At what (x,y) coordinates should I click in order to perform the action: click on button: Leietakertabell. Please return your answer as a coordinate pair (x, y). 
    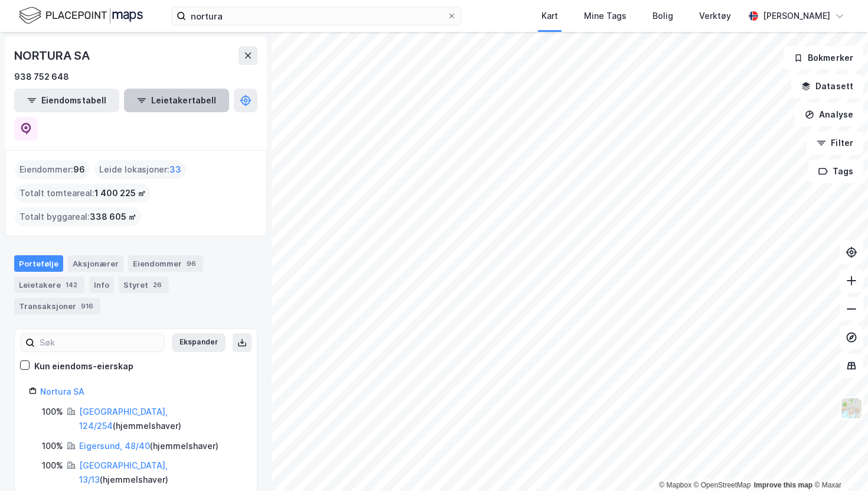
    Looking at the image, I should click on (177, 100).